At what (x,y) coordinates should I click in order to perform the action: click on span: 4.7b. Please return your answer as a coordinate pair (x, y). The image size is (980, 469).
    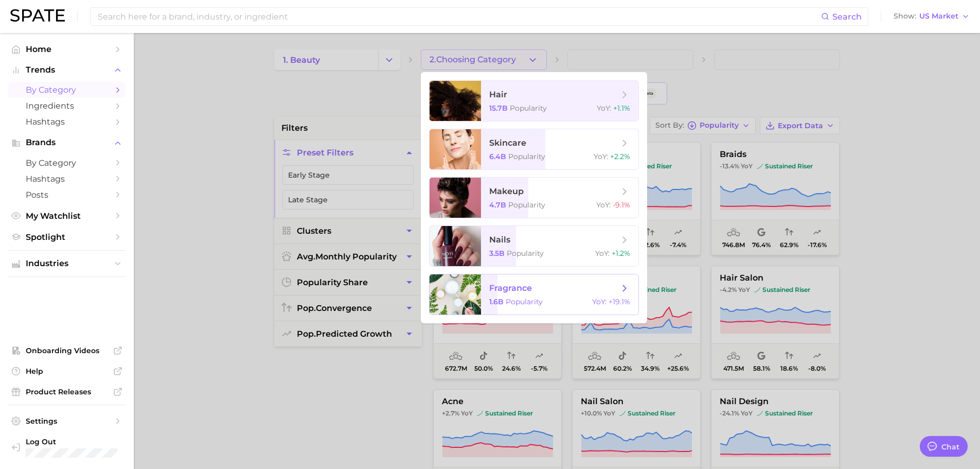
    Looking at the image, I should click on (498, 205).